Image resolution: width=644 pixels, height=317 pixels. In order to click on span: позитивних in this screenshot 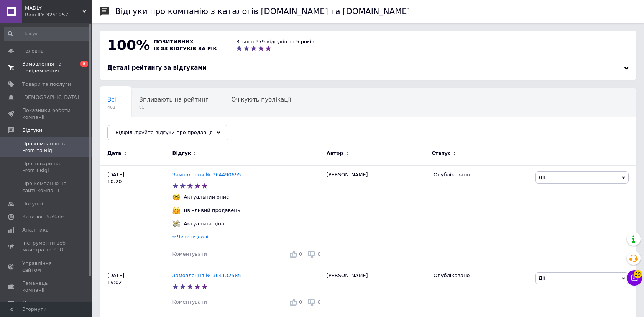, I will do `click(174, 41)`.